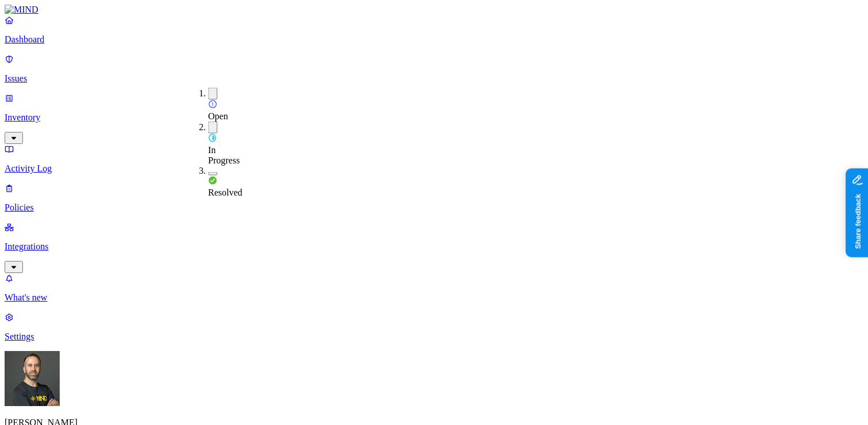 The height and width of the screenshot is (425, 868). Describe the element at coordinates (434, 327) in the screenshot. I see `a: Settings` at that location.